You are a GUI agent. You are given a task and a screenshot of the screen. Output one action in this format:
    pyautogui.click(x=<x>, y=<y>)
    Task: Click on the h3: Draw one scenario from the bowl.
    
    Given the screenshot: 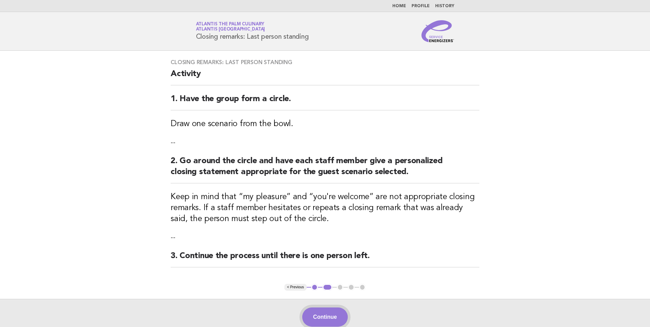 What is the action you would take?
    pyautogui.click(x=325, y=124)
    